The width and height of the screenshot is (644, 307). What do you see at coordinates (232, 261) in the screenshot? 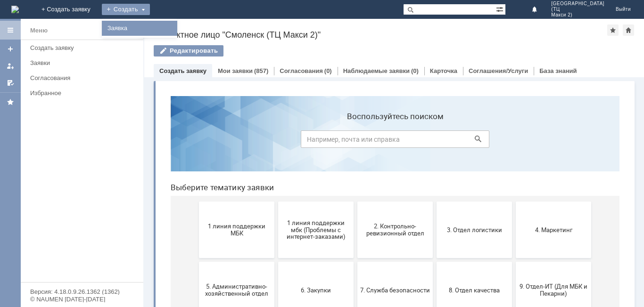
I see `span: Отдел-ИТ (Офис)` at bounding box center [232, 261].